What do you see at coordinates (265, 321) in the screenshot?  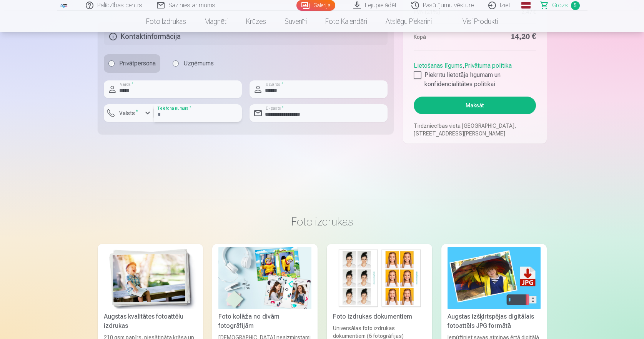 I see `div: Foto kolāža no divām fotogrāfijām` at bounding box center [265, 321].